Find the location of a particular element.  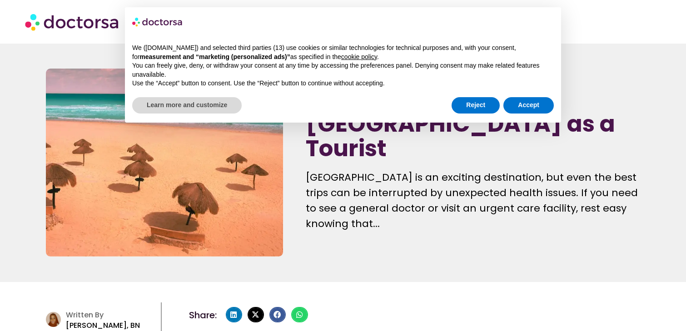

div: Share on whatsapp is located at coordinates (299, 315).